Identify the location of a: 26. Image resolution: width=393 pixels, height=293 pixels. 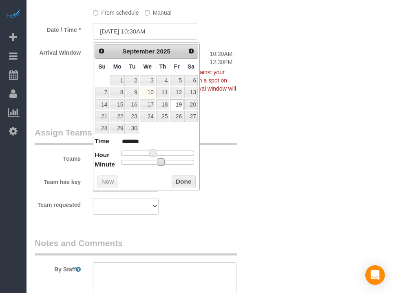
(177, 116).